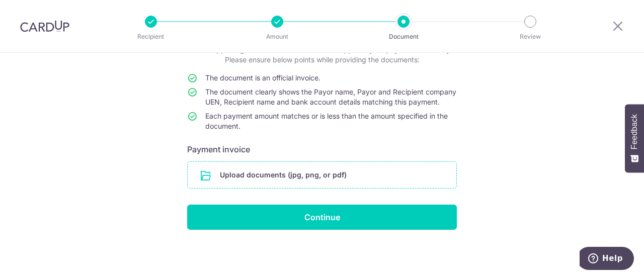  Describe the element at coordinates (45, 26) in the screenshot. I see `img: CardUp` at that location.